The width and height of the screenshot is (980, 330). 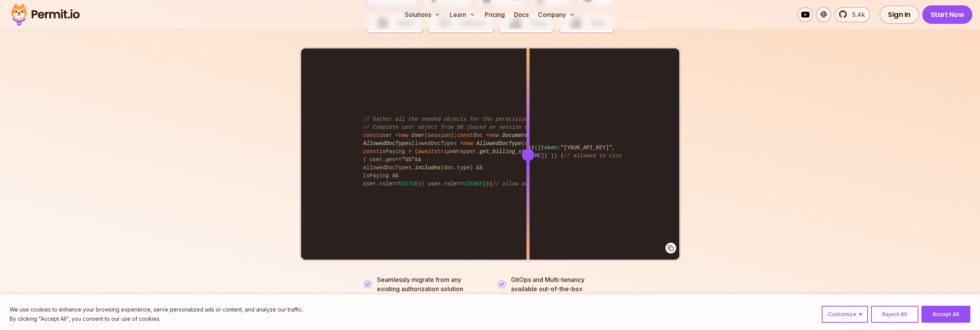 I want to click on a: Docs, so click(x=521, y=15).